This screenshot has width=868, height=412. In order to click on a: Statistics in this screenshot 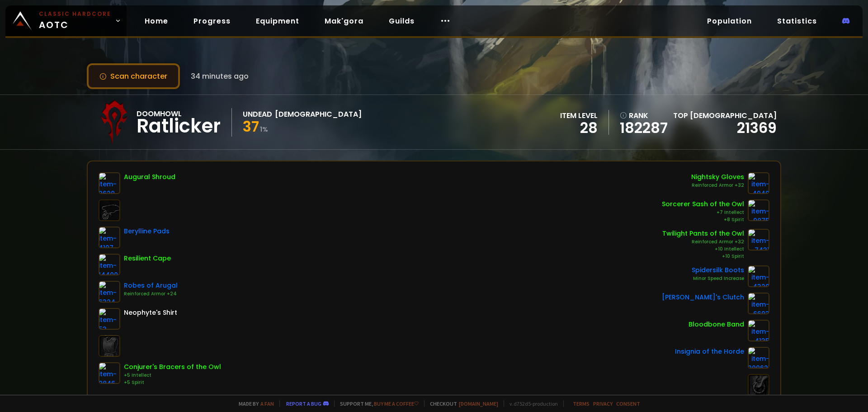, I will do `click(797, 21)`.